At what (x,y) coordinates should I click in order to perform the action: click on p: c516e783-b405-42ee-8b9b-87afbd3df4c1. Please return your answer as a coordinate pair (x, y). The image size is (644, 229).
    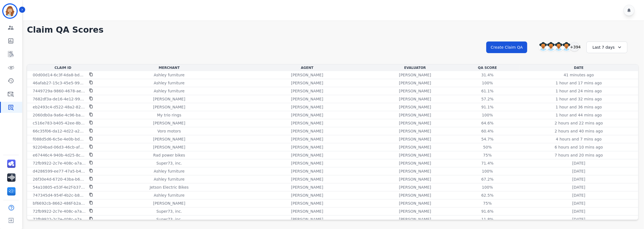
    Looking at the image, I should click on (59, 123).